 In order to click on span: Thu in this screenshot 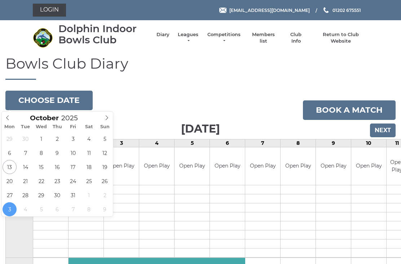, I will do `click(57, 127)`.